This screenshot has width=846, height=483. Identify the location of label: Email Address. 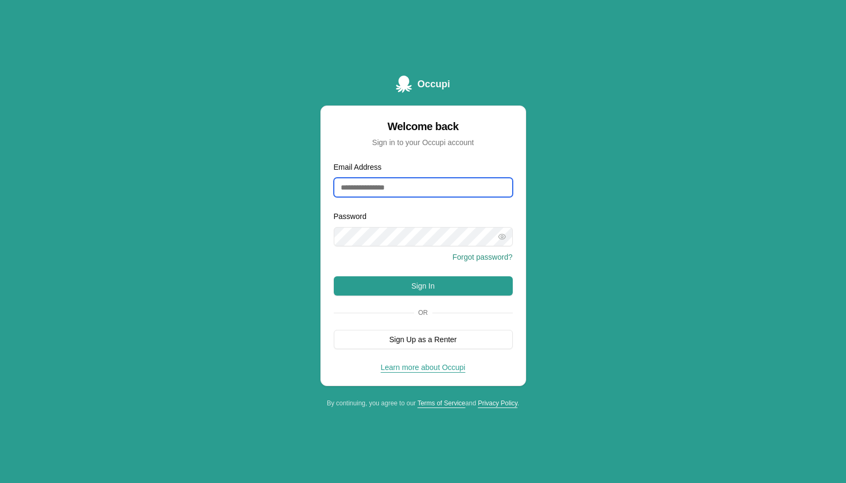
(357, 167).